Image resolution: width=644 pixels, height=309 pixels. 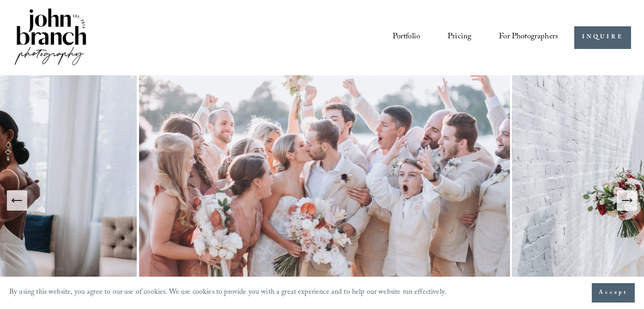 What do you see at coordinates (613, 293) in the screenshot?
I see `span: Accept` at bounding box center [613, 293].